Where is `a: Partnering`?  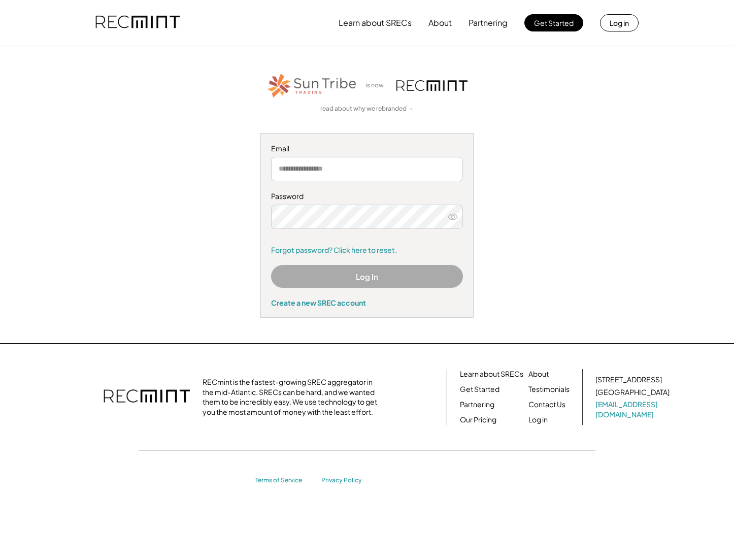
a: Partnering is located at coordinates (477, 405).